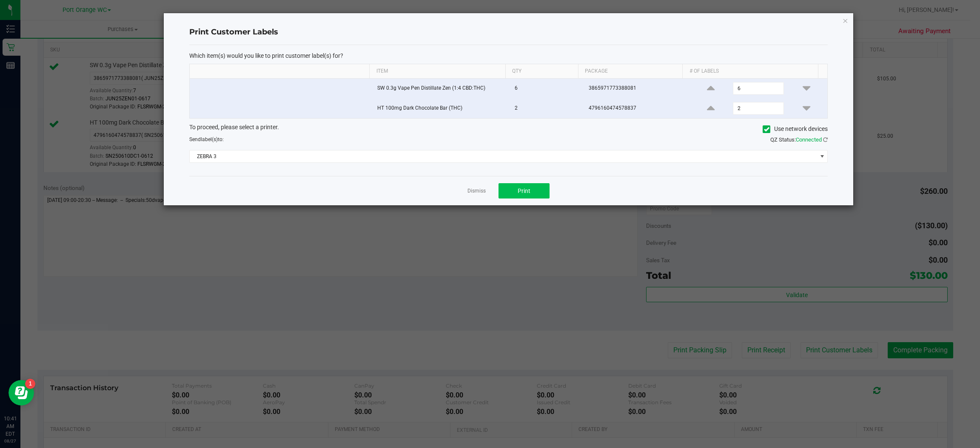  What do you see at coordinates (547, 88) in the screenshot?
I see `td: 6` at bounding box center [547, 88].